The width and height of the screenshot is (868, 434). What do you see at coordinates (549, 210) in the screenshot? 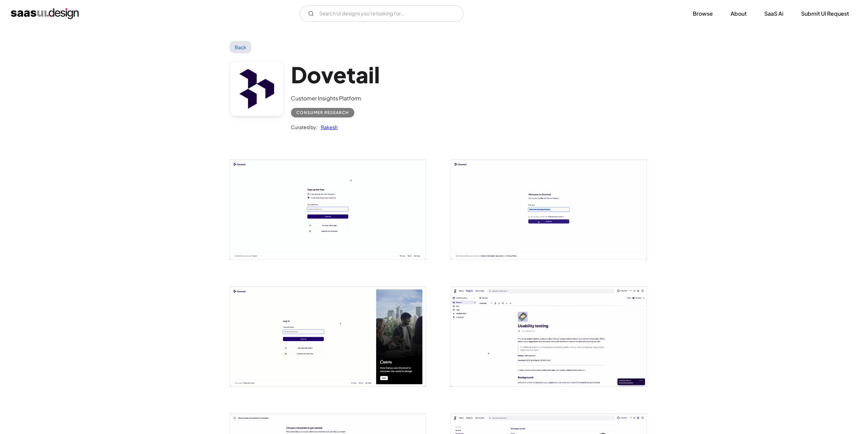
I see `img: 6422d519717e77fd2f9dd5ed_Dovetail%20-%20Customer%20insights%20Setup%20workspace%20and%20profile.png` at bounding box center [549, 210].